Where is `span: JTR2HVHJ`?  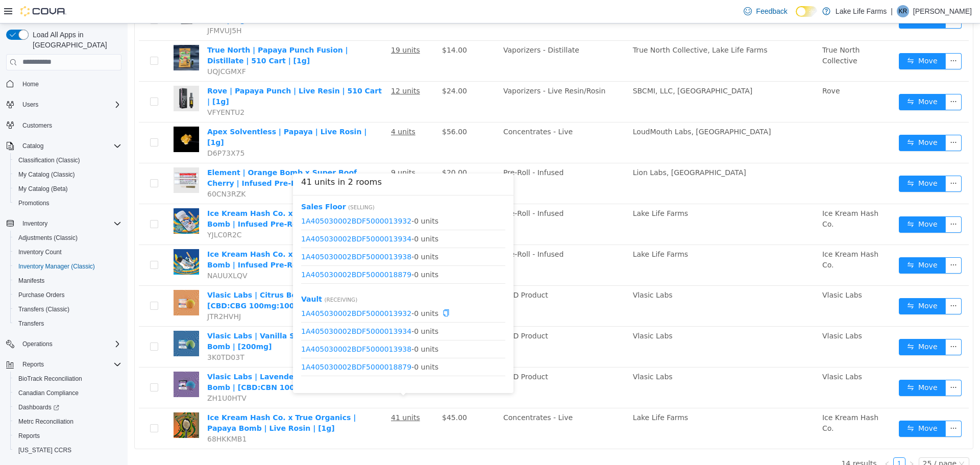 span: JTR2HVHJ is located at coordinates (97, 293).